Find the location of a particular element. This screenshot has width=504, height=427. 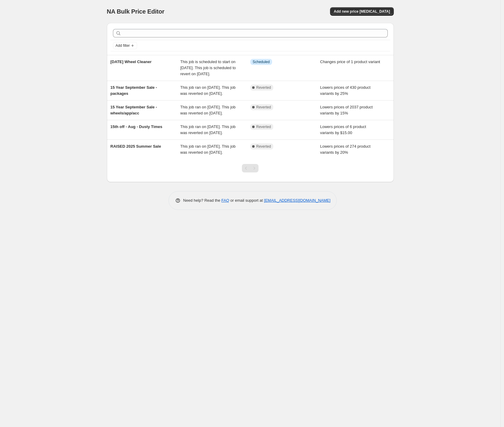

span: Lowers prices of 2037 product variants by 15% is located at coordinates (347, 110).